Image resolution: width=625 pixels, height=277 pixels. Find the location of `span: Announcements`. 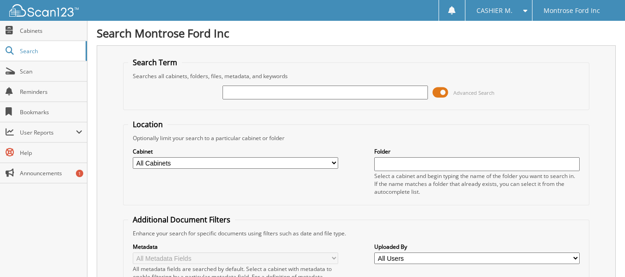

span: Announcements is located at coordinates (51, 173).